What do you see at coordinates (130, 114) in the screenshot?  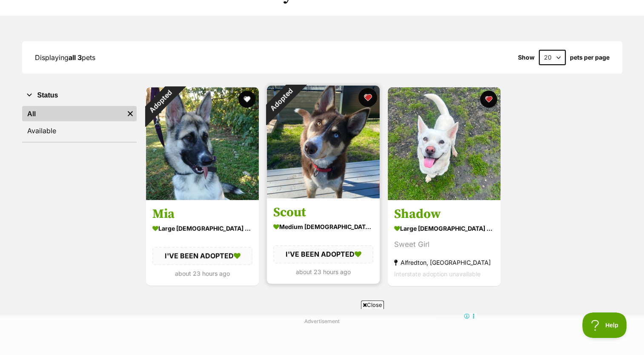 I see `a: Remove filter` at bounding box center [130, 114].